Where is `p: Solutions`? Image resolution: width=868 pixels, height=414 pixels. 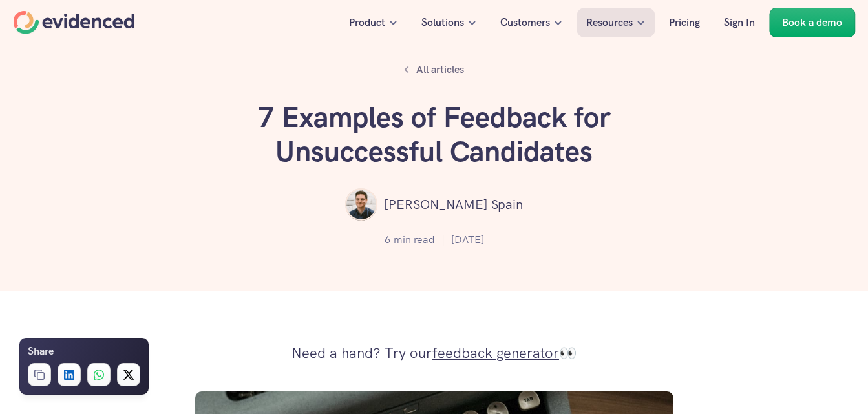
p: Solutions is located at coordinates (442, 22).